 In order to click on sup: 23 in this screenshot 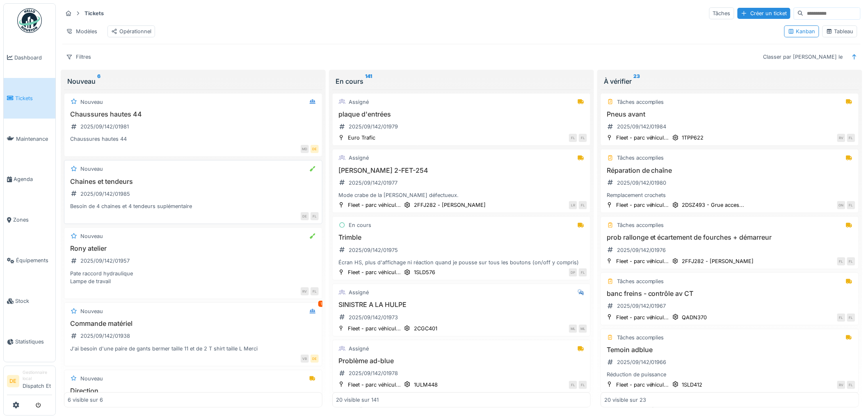, I will do `click(637, 81)`.